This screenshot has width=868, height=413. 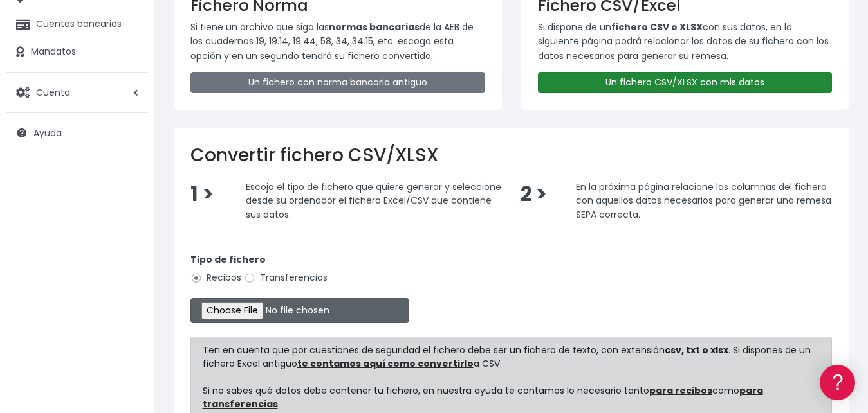 I want to click on h2: Convertir fichero CSV/XLSX, so click(x=511, y=156).